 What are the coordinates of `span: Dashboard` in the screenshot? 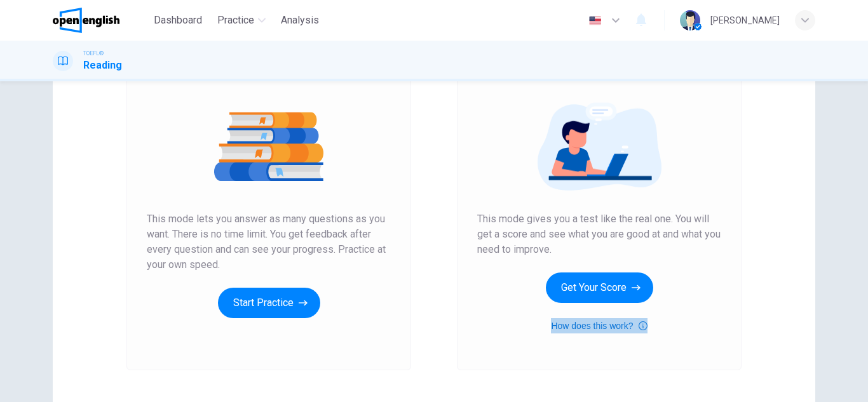 It's located at (178, 21).